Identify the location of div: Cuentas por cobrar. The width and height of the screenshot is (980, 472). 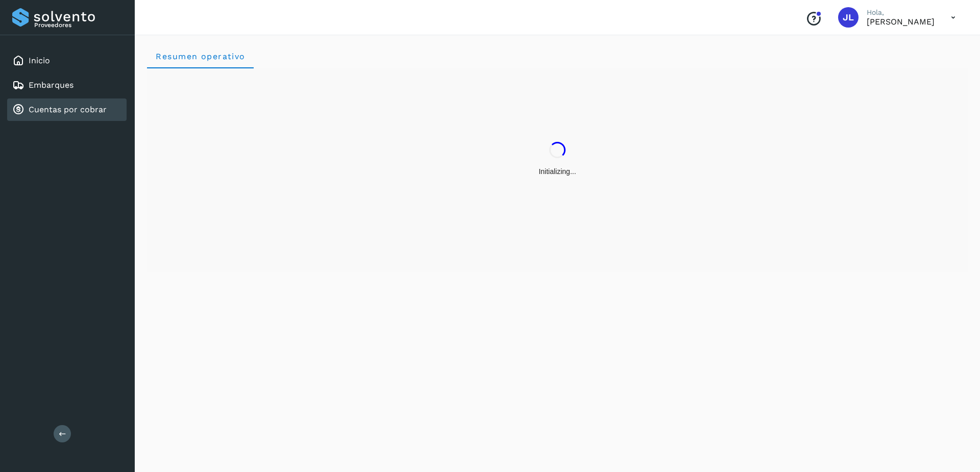
(67, 109).